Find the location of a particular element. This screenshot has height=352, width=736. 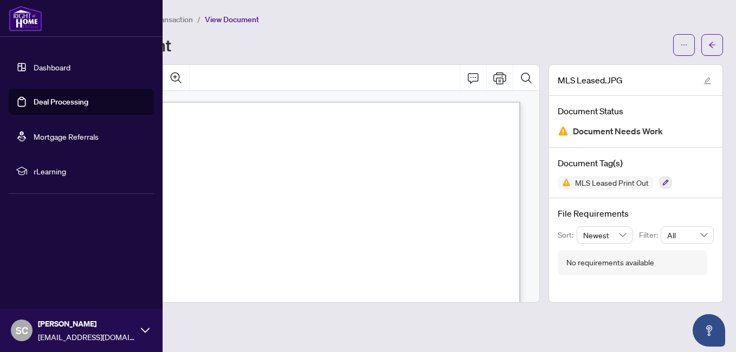

span: MLS Leased.JPG is located at coordinates (590, 80).